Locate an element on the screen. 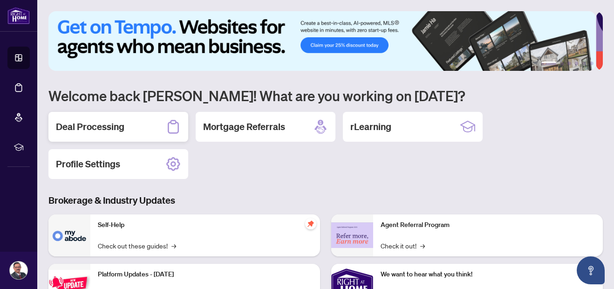 The image size is (614, 289). p: Self-Help is located at coordinates (205, 225).